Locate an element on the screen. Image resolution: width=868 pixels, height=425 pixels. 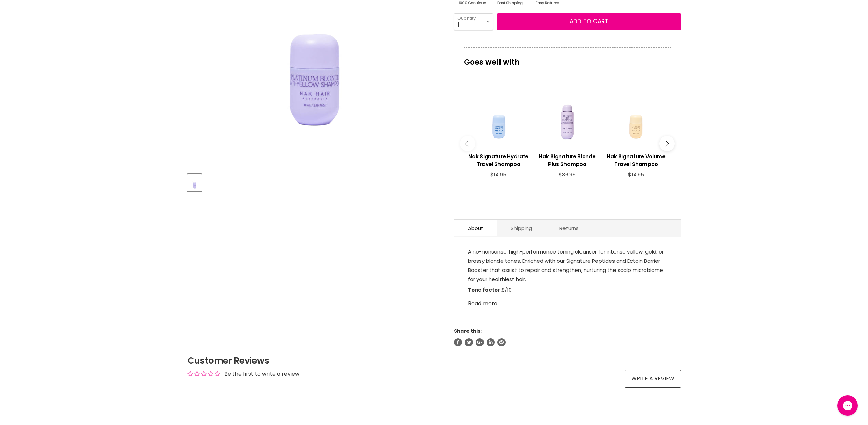
a: Returns is located at coordinates (569, 228).